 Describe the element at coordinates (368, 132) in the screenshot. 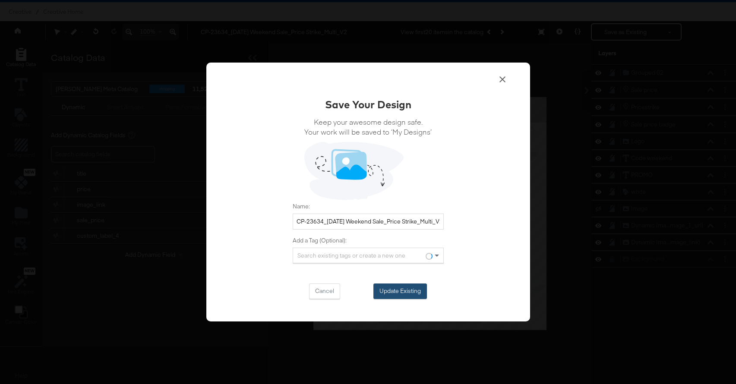

I see `span: Your work will be saved to ‘My Designs’` at that location.